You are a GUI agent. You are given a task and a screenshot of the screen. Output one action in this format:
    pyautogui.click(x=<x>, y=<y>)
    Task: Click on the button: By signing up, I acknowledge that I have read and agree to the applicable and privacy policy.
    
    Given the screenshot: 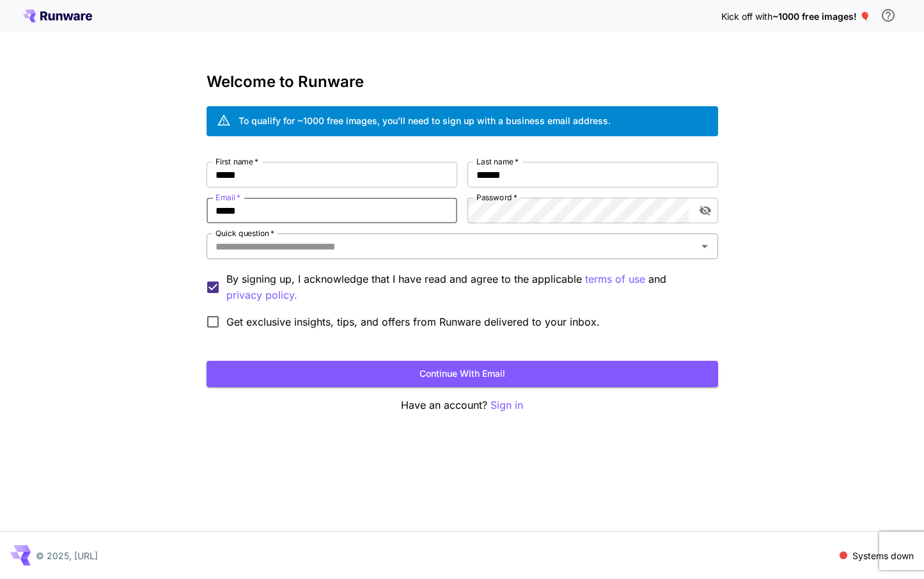 What is the action you would take?
    pyautogui.click(x=615, y=279)
    